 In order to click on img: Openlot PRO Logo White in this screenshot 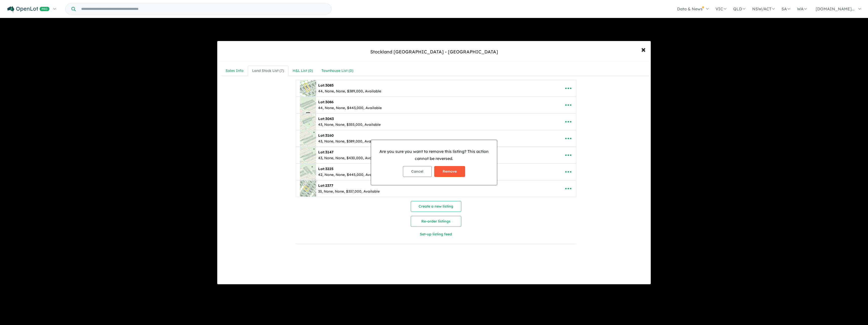, I will do `click(29, 9)`.